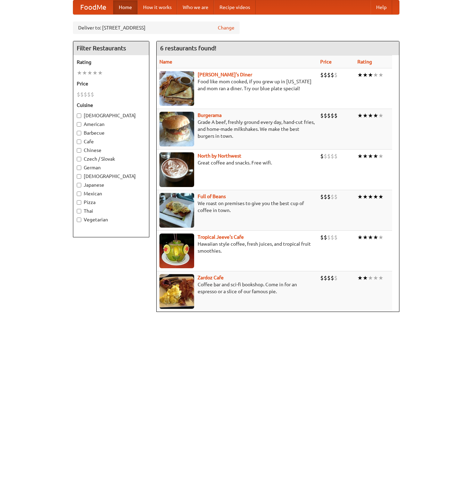  What do you see at coordinates (79, 202) in the screenshot?
I see `input: Pizza` at bounding box center [79, 202].